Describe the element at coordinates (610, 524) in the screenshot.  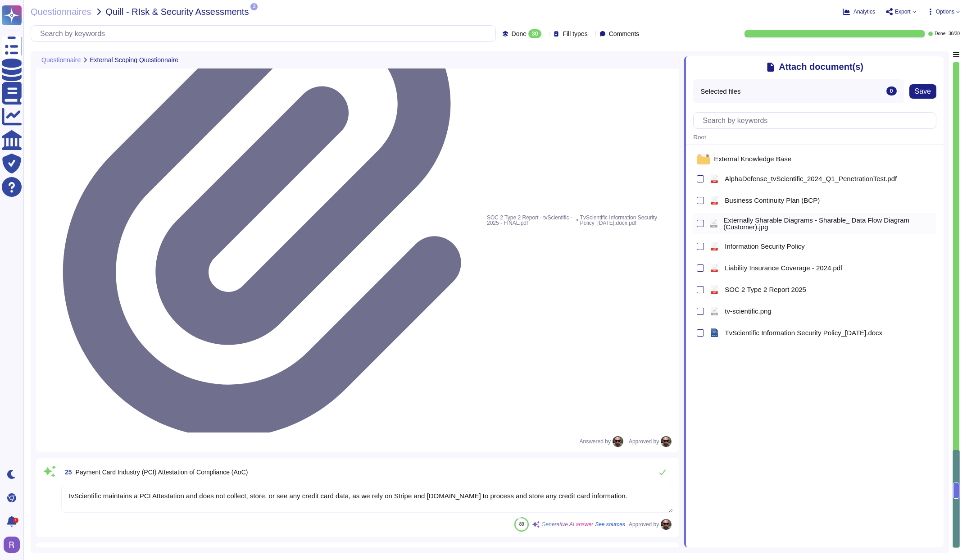
I see `span: See sources` at that location.